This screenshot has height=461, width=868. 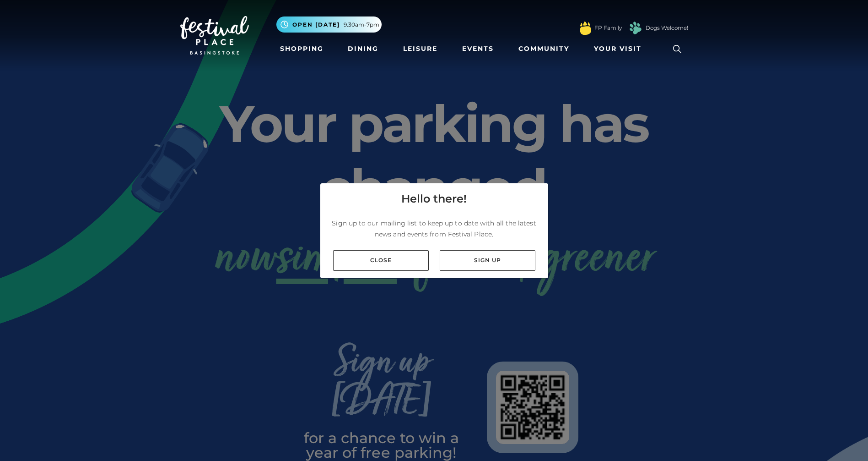 I want to click on a: Close, so click(x=381, y=260).